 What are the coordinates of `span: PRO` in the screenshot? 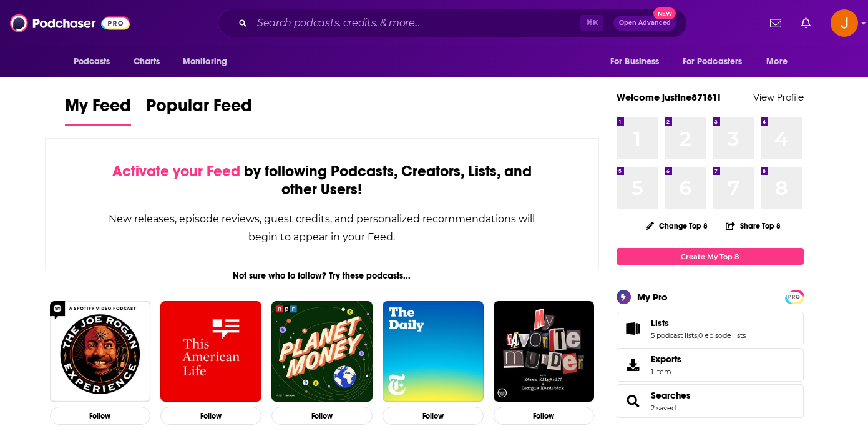 It's located at (795, 296).